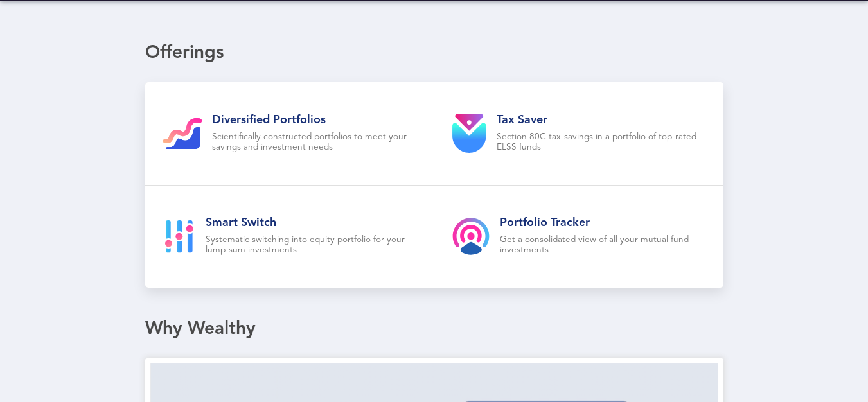  I want to click on img: smart-goal-icon.svg, so click(179, 236).